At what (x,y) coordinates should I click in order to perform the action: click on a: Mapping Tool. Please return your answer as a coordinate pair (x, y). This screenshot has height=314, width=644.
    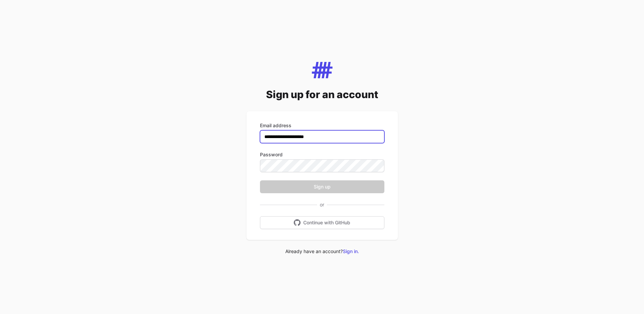
    Looking at the image, I should click on (322, 79).